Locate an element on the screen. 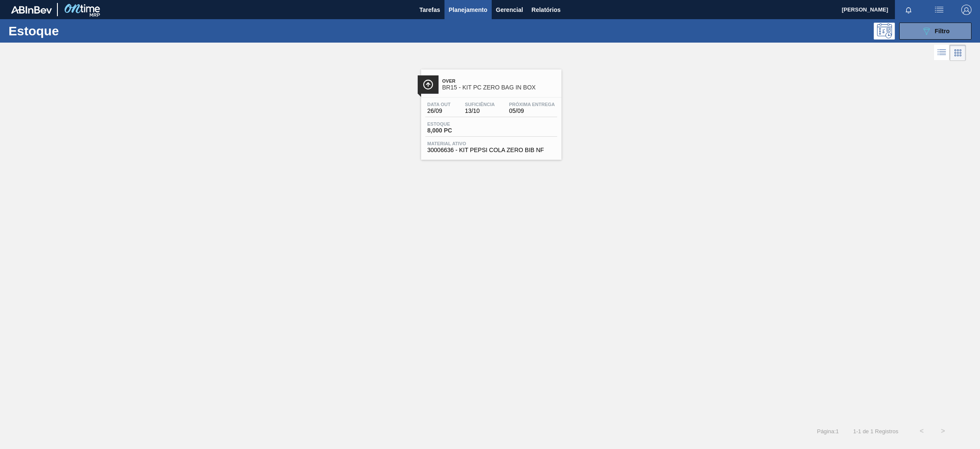 The image size is (980, 449). span: Filtro is located at coordinates (943, 31).